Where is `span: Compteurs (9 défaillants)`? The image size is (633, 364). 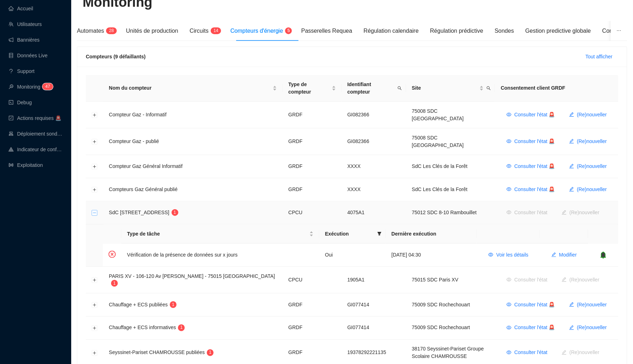
span: Compteurs (9 défaillants) is located at coordinates (116, 57).